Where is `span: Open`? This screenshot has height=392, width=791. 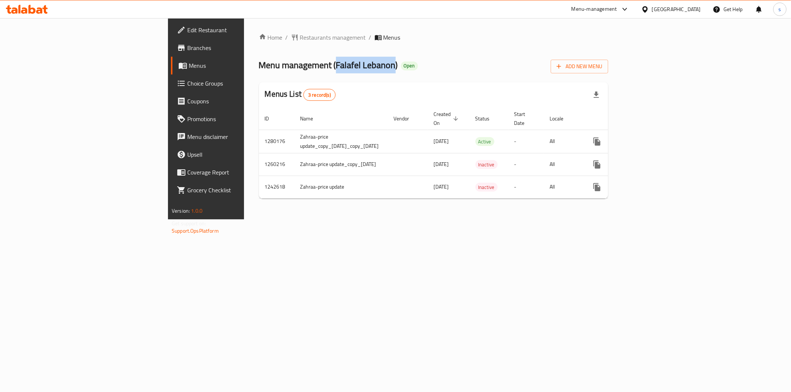
span: Open is located at coordinates (409, 66).